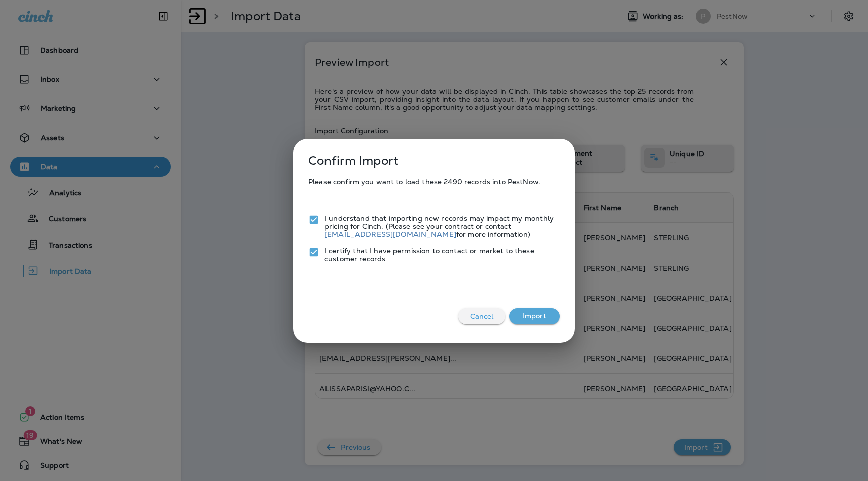 The height and width of the screenshot is (481, 868). I want to click on button: Cancel, so click(482, 316).